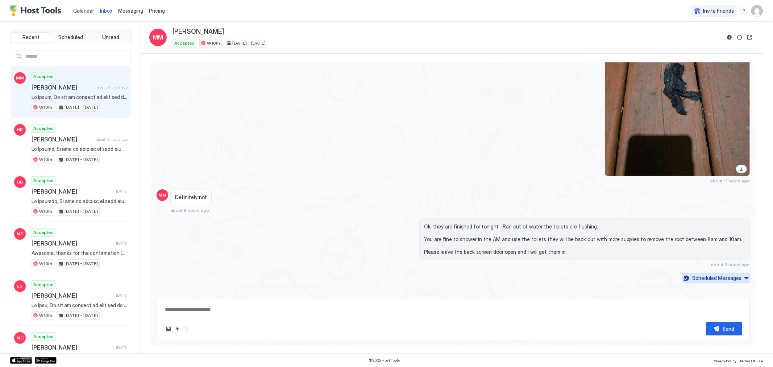  Describe the element at coordinates (191, 197) in the screenshot. I see `span: Definitely not` at that location.